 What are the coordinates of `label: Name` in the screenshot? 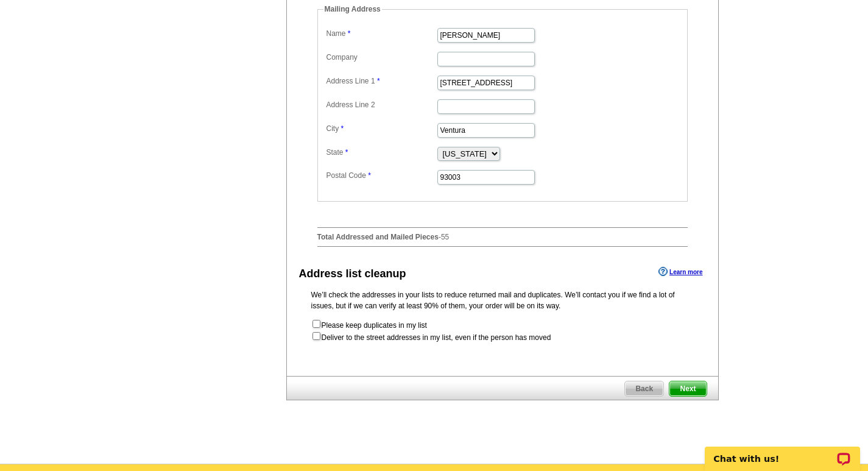 It's located at (381, 33).